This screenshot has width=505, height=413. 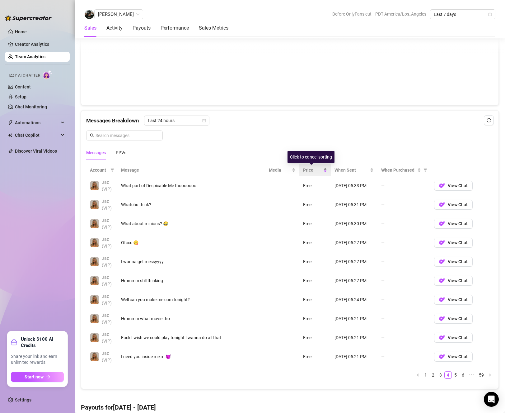 What do you see at coordinates (433, 375) in the screenshot?
I see `li: 2` at bounding box center [433, 375].